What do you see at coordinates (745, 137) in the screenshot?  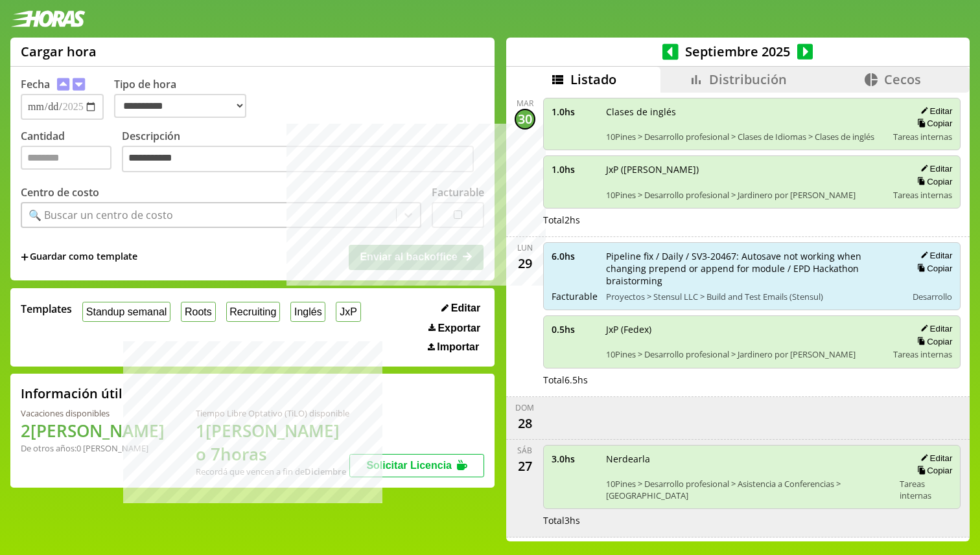 I see `span: 10Pines > Desarrollo profesional > Clases de Idiomas > Clases de inglés` at bounding box center [745, 137].